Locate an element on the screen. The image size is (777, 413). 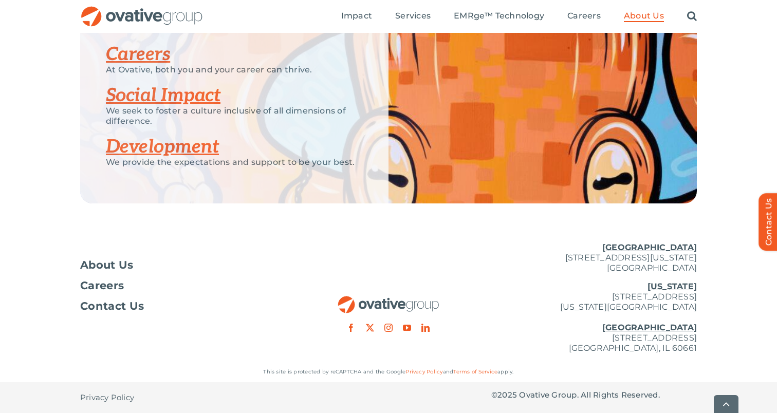
a: Search is located at coordinates (692, 16).